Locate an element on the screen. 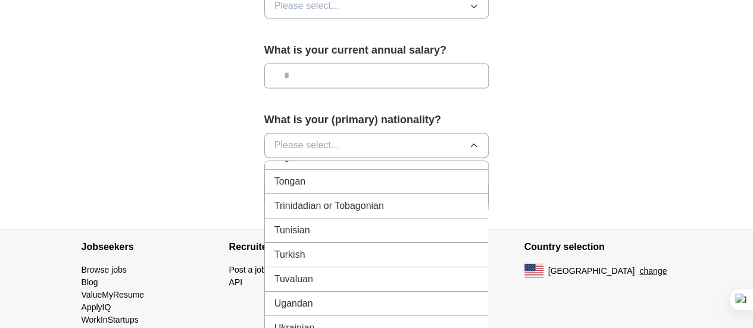 Image resolution: width=753 pixels, height=328 pixels. span: Trinidadian or Tobagonian is located at coordinates (329, 205).